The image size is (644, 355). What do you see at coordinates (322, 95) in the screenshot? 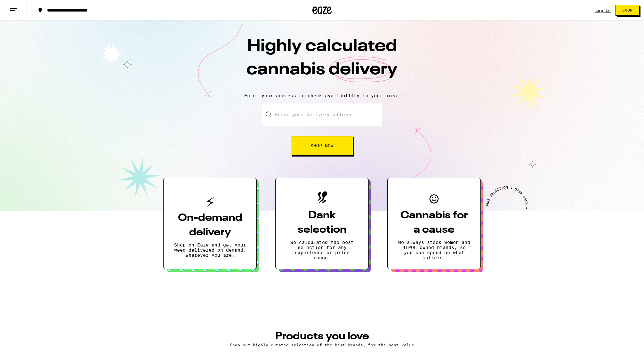
I see `p: Enter your address to check availability in your area.` at bounding box center [322, 95].